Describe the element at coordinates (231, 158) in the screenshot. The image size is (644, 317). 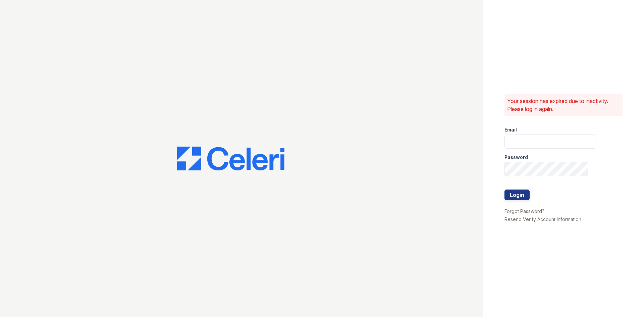
I see `img: CE_Logo_Blue-a8612792a0a2168367f1c8372b55b34899dd931a85d93a1a3d3e32e68fde9ad4.png` at that location.